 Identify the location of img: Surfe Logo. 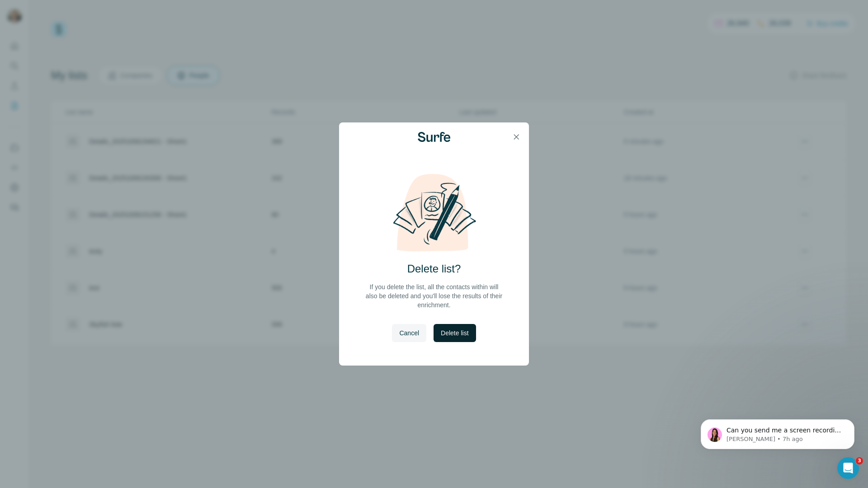
(434, 137).